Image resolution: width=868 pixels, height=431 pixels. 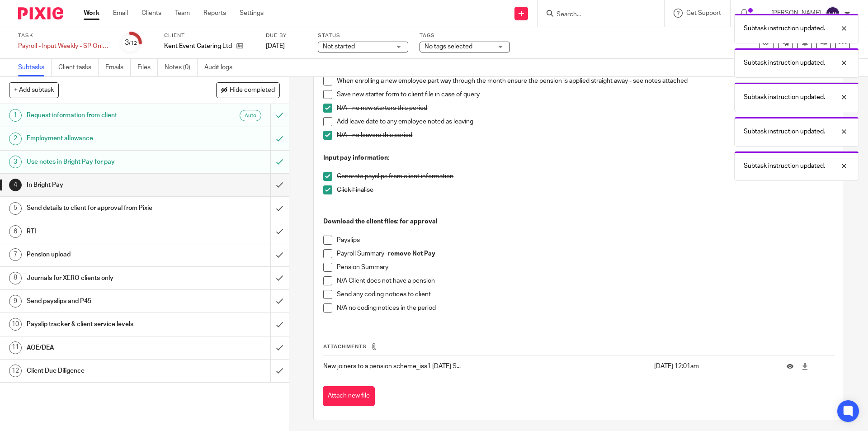 What do you see at coordinates (252, 13) in the screenshot?
I see `a: Settings` at bounding box center [252, 13].